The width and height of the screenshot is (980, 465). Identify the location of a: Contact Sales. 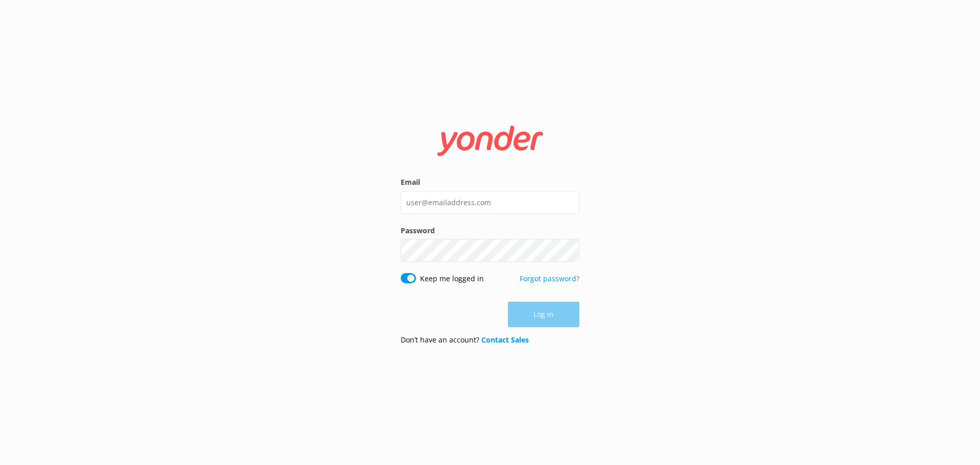
(505, 339).